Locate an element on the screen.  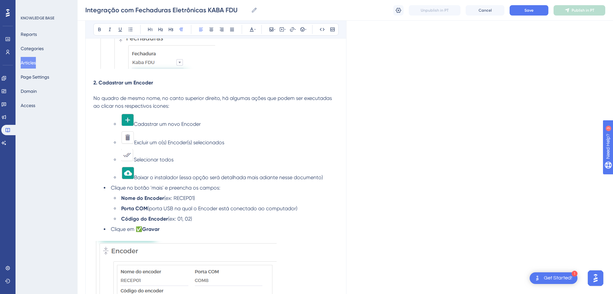
div: 1 is located at coordinates (574, 273).